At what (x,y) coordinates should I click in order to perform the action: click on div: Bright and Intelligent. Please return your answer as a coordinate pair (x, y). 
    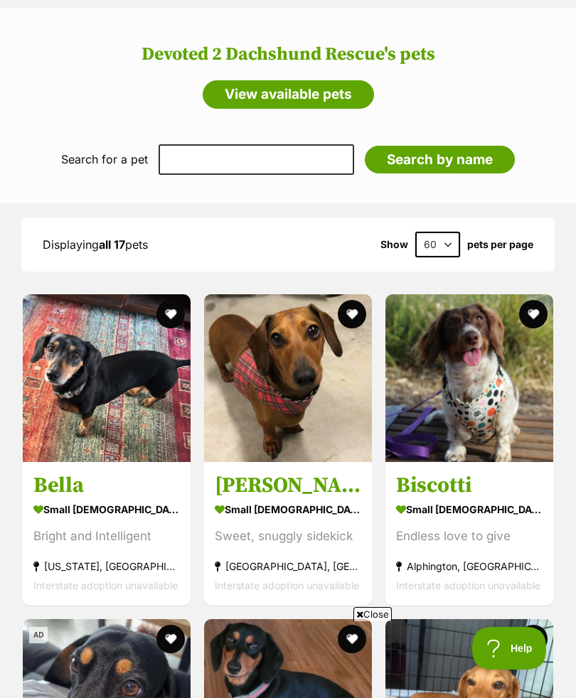
    Looking at the image, I should click on (107, 536).